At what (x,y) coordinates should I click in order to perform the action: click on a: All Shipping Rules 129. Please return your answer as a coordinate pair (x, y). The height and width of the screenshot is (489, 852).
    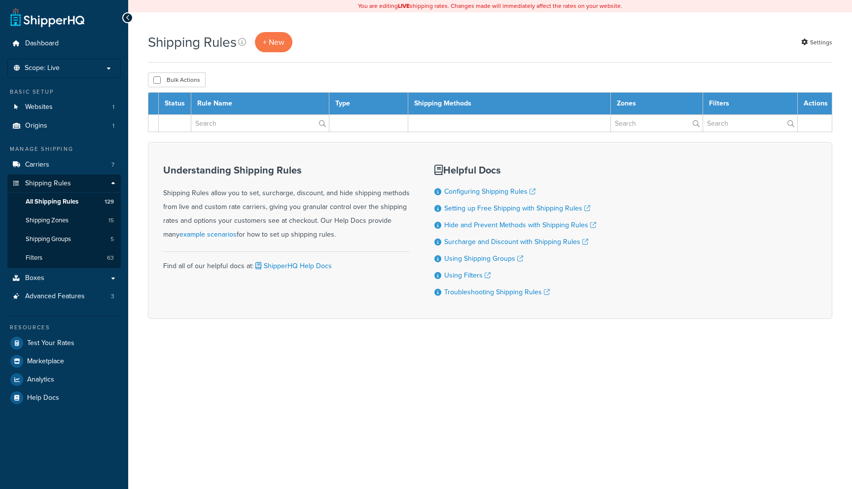
    Looking at the image, I should click on (64, 202).